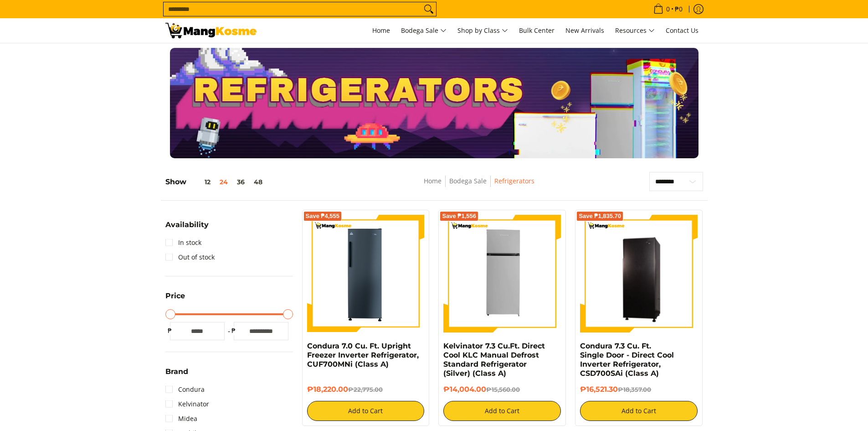 Image resolution: width=868 pixels, height=431 pixels. What do you see at coordinates (585, 31) in the screenshot?
I see `a: New Arrivals` at bounding box center [585, 31].